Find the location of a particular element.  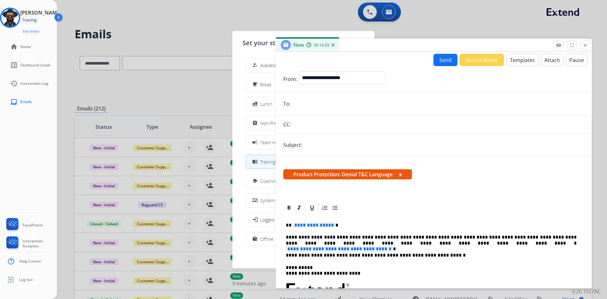

button: Non-Phone Queue is located at coordinates (303, 123).